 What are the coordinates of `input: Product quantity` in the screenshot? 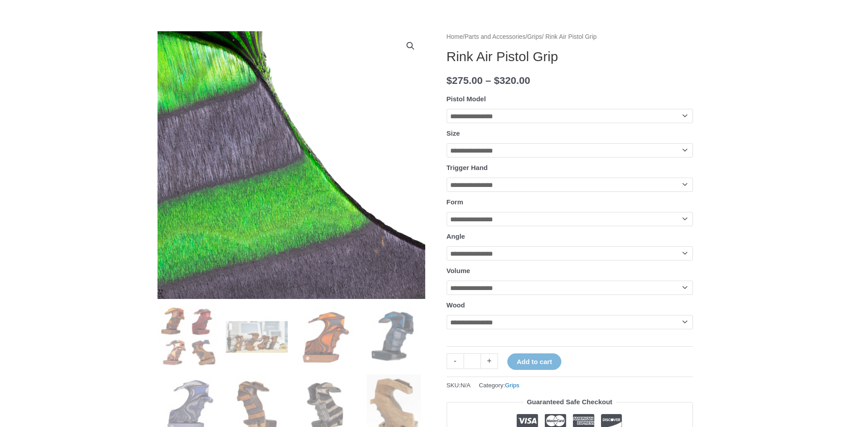 It's located at (472, 361).